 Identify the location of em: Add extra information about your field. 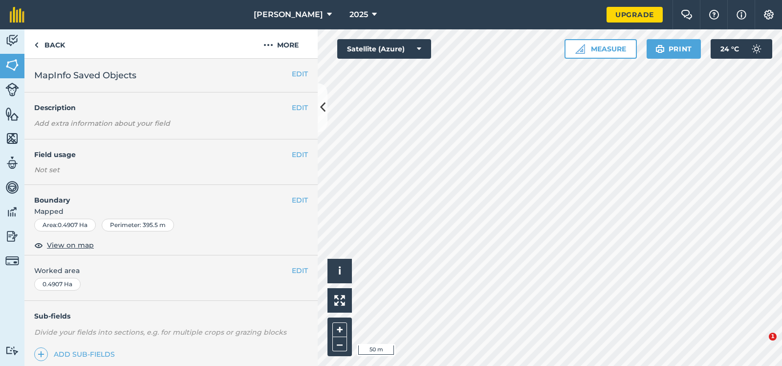
(102, 123).